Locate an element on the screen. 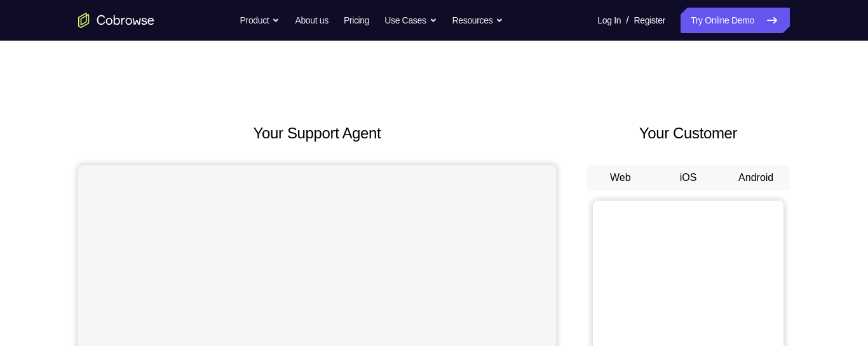 The height and width of the screenshot is (346, 868). button: Product is located at coordinates (260, 20).